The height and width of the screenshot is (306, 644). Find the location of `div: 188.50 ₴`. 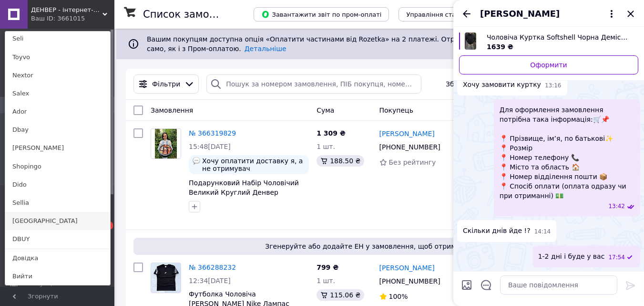

div: 188.50 ₴ is located at coordinates (340, 161).